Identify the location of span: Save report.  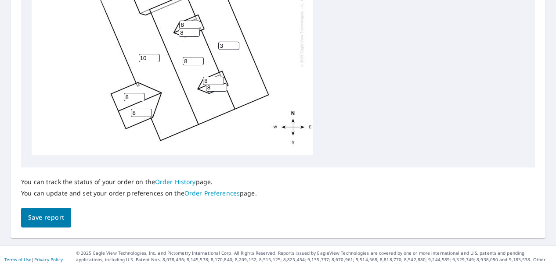
(46, 218).